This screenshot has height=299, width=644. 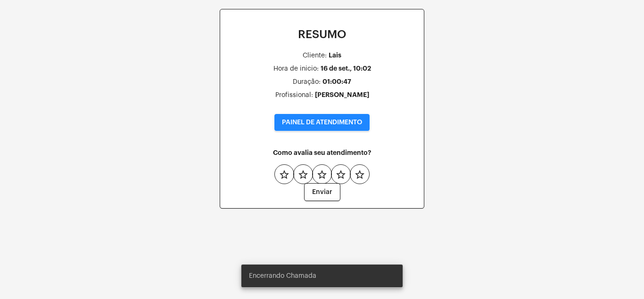 What do you see at coordinates (346, 68) in the screenshot?
I see `div: 16 de set., 10:02` at bounding box center [346, 68].